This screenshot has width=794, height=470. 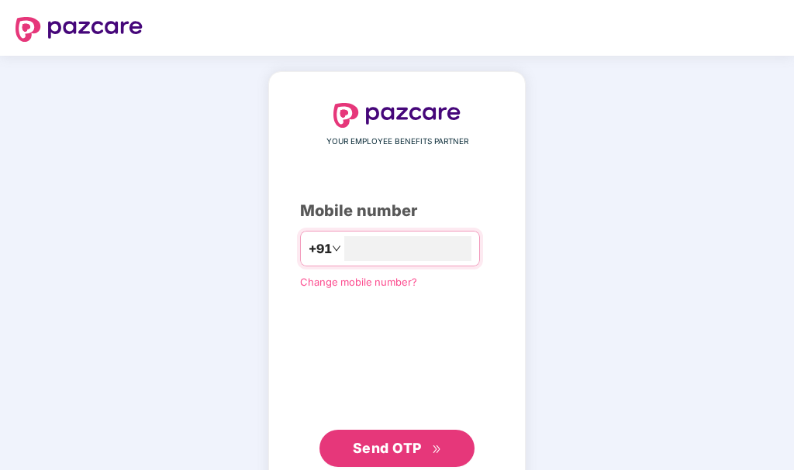 I want to click on span: Change mobile number?, so click(x=358, y=282).